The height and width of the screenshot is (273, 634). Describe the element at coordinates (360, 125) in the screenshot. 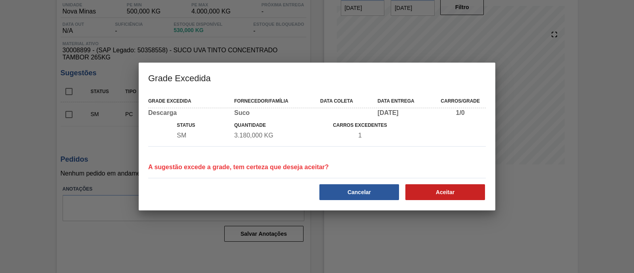

I see `div: Carros Excedentes` at that location.